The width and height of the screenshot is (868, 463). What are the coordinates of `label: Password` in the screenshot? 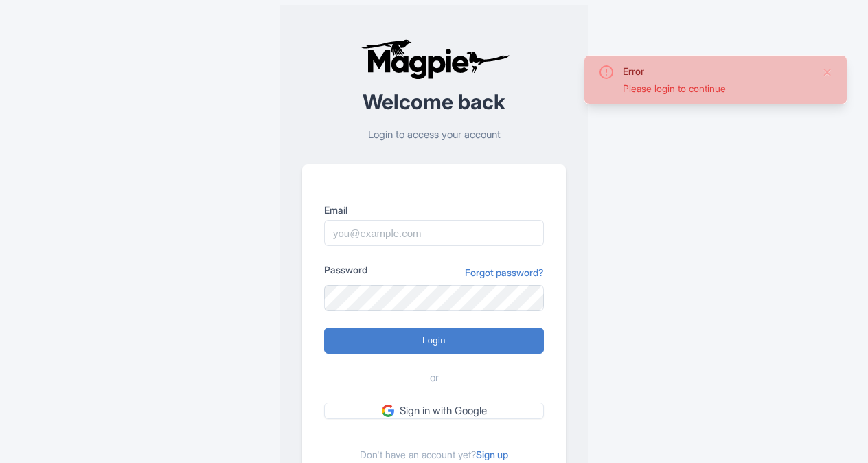 It's located at (345, 269).